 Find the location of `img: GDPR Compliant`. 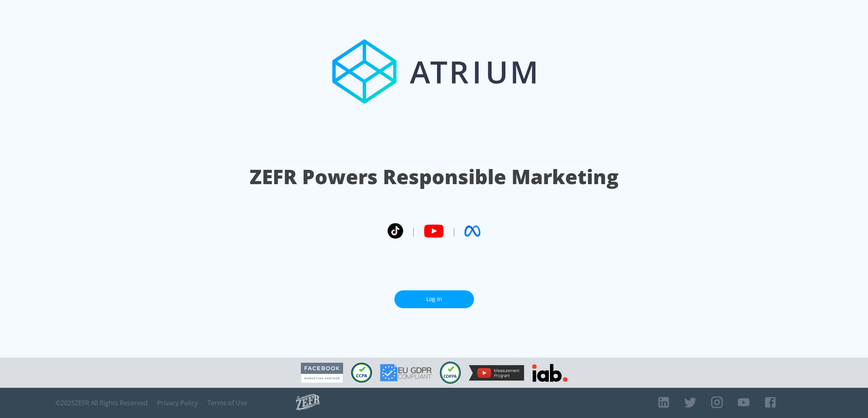

img: GDPR Compliant is located at coordinates (406, 373).